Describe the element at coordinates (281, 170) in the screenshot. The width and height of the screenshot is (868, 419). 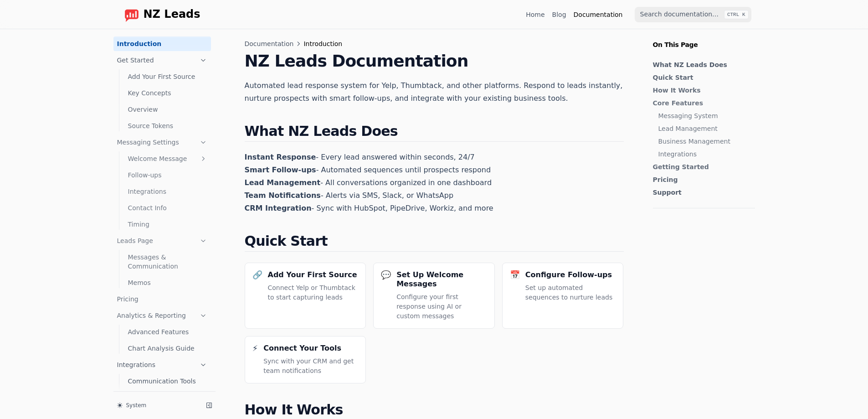
I see `strong: Smart Follow-ups` at that location.